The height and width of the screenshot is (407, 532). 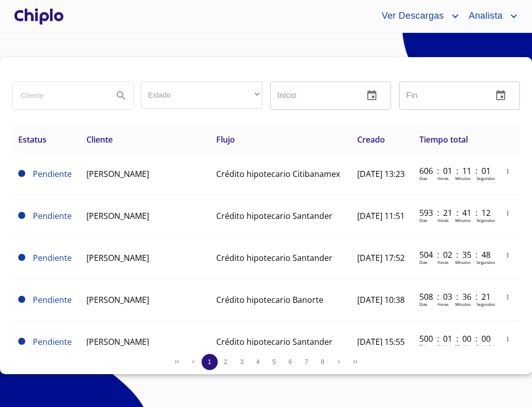 I want to click on button: 8, so click(x=323, y=362).